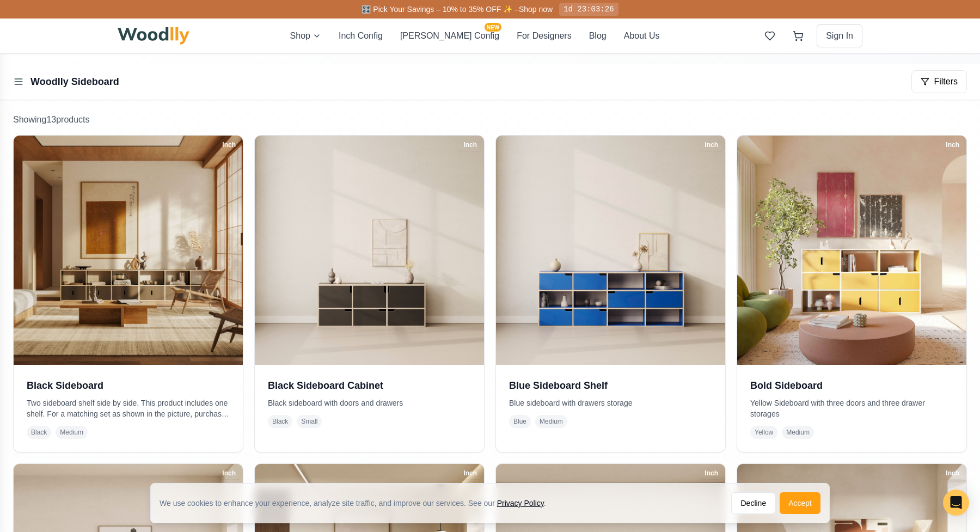 Image resolution: width=980 pixels, height=532 pixels. Describe the element at coordinates (128, 408) in the screenshot. I see `p: Two sideboard shelf side by side. This product includes one shelf. For a matching set as shown in...` at that location.